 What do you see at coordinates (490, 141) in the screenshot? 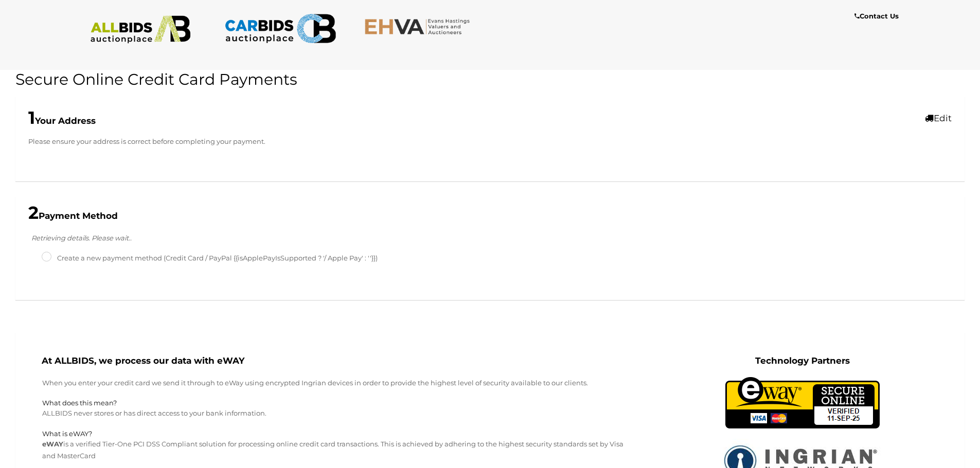
I see `p: Please ensure your address is correct before completing your payment.` at bounding box center [490, 141].